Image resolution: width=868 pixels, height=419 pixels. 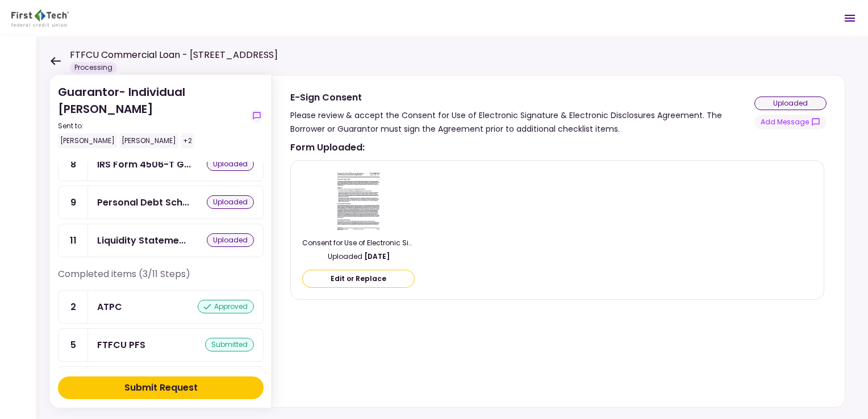 What do you see at coordinates (161, 241) in the screenshot?
I see `a: 11Liquidity Statements - Guarantoruploaded` at bounding box center [161, 241].